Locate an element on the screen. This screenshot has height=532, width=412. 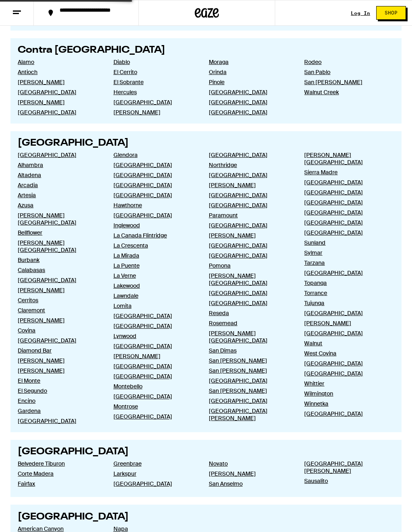
a: Belvedere Tiburon is located at coordinates (59, 464).